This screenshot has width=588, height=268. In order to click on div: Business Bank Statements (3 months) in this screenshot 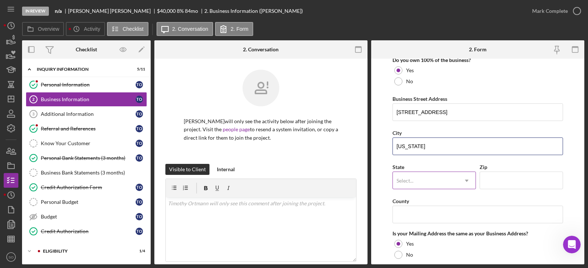, I will do `click(94, 173)`.